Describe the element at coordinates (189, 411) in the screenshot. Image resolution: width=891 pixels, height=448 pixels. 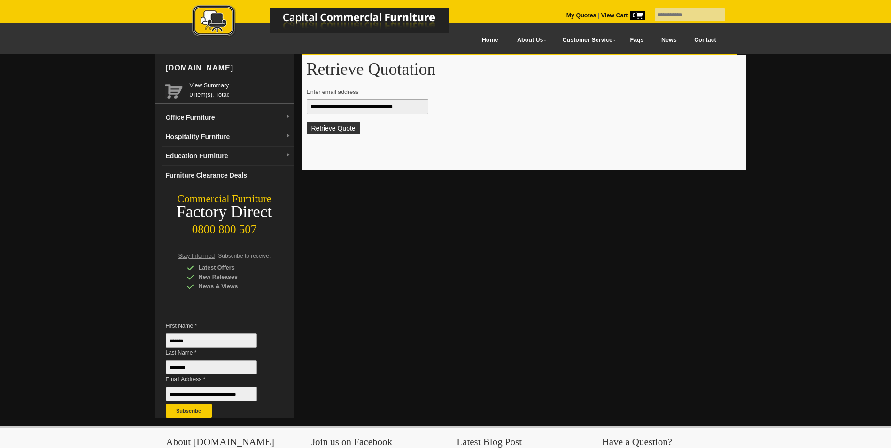
I see `button: Subscribe` at that location.